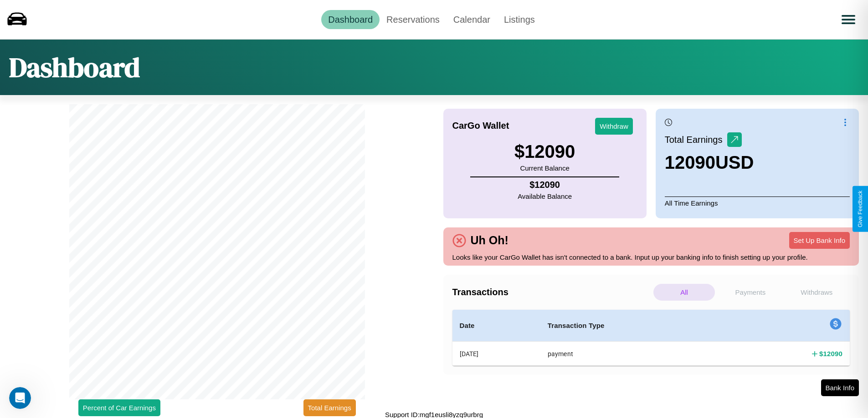  I want to click on h4: Date, so click(496, 325).